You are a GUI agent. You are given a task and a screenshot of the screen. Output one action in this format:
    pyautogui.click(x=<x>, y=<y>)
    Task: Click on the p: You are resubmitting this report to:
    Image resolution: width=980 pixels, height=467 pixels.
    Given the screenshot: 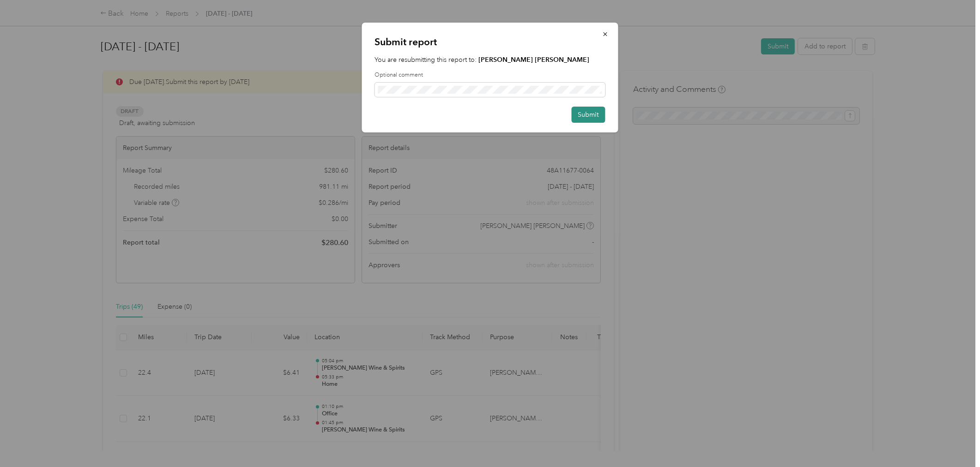 What is the action you would take?
    pyautogui.click(x=490, y=59)
    